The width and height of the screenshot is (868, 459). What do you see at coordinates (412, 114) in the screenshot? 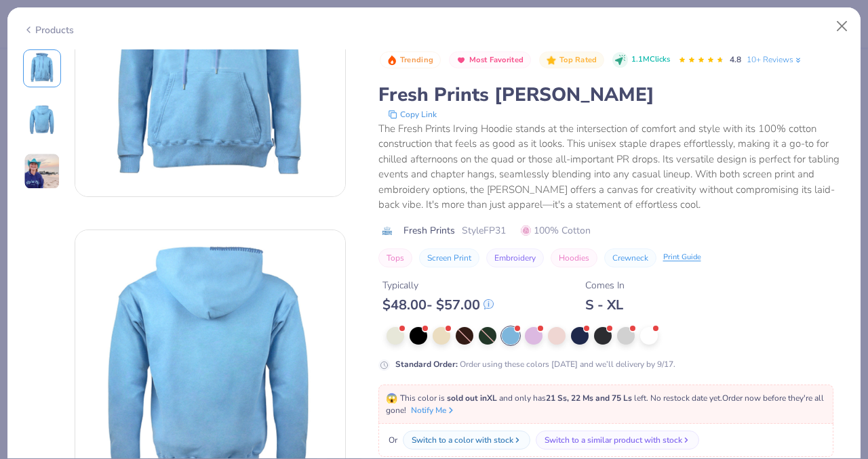
I see `button: copy to clipboard` at bounding box center [412, 114].